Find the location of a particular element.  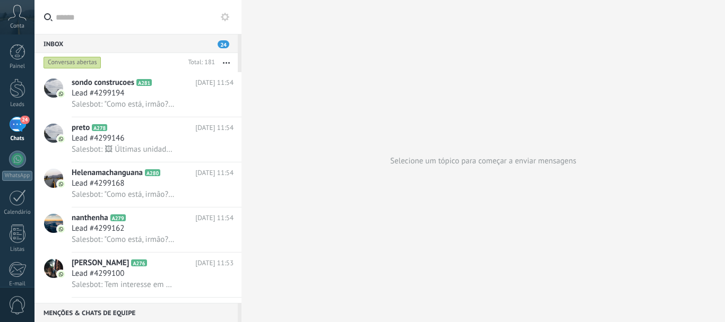

span: Lead #4299146 is located at coordinates (98, 138).